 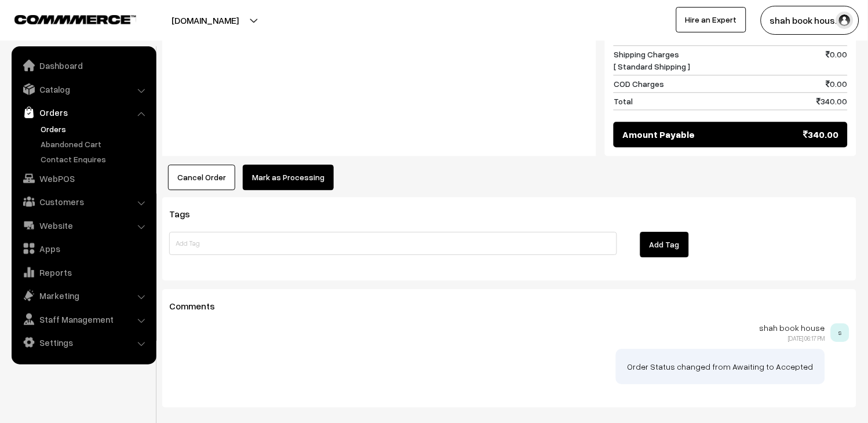 I want to click on button: shah book hous…, so click(x=810, y=20).